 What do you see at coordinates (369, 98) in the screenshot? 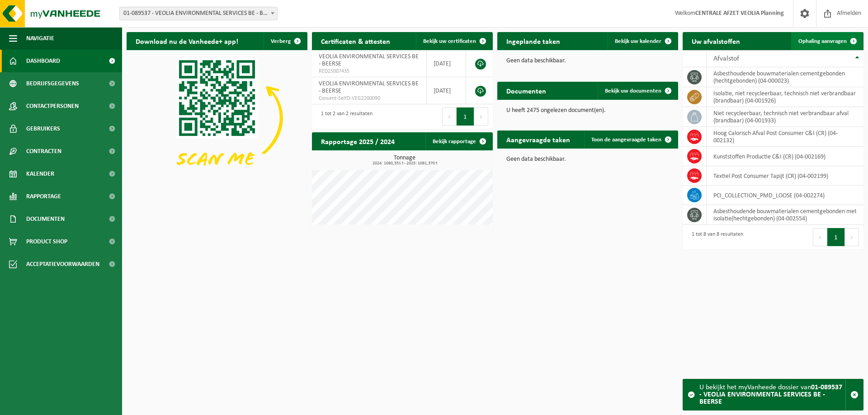
I see `span: Consent-SelfD-VEG2200090` at bounding box center [369, 98].